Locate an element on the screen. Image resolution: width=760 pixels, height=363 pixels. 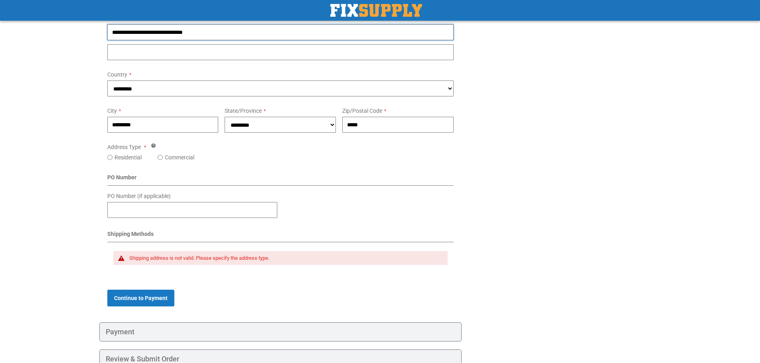
button: Continue to Payment is located at coordinates (141, 298).